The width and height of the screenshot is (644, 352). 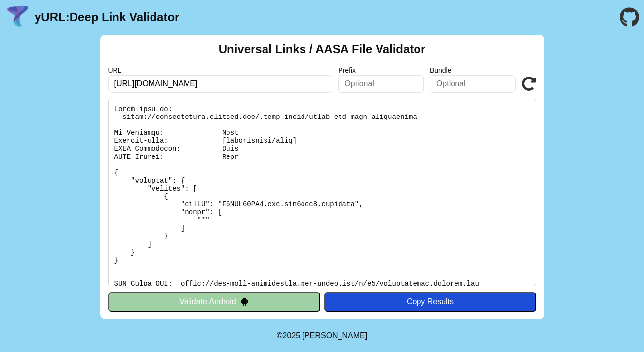 I want to click on h2: Universal Links / AASA File Validator, so click(x=322, y=50).